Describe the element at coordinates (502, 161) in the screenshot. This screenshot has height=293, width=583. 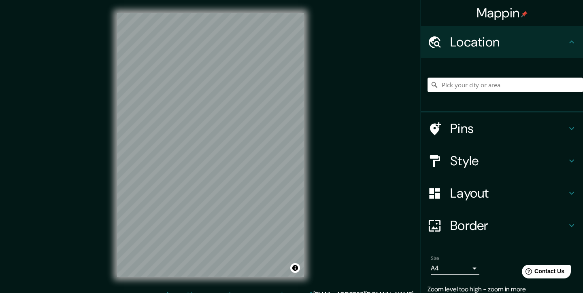
I see `div: Style` at that location.